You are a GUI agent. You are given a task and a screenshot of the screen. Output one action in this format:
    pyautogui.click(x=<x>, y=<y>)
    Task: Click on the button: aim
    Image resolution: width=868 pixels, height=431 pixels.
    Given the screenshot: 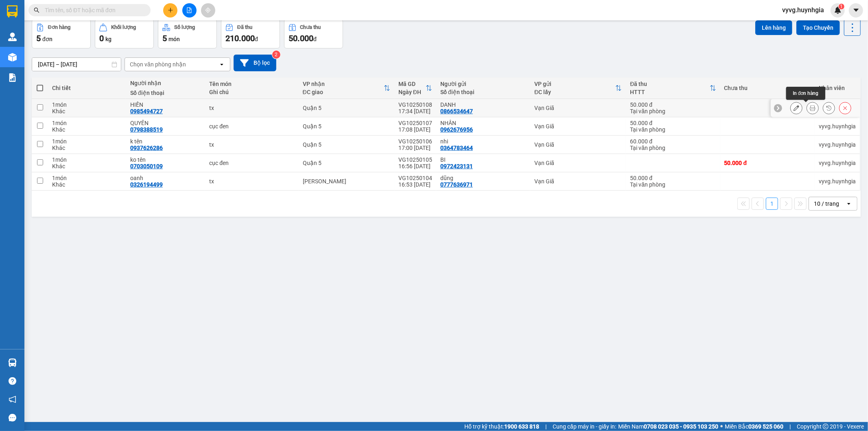 What is the action you would take?
    pyautogui.click(x=208, y=10)
    